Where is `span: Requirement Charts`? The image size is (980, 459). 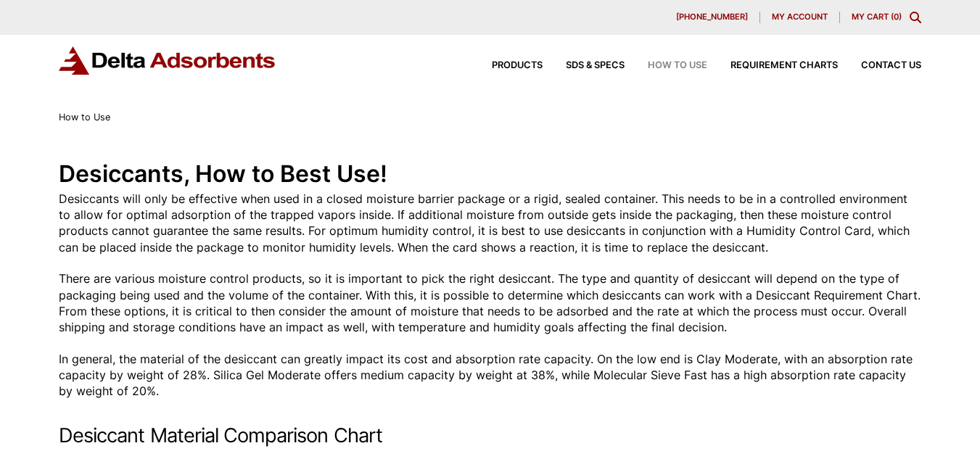
span: Requirement Charts is located at coordinates (783, 65).